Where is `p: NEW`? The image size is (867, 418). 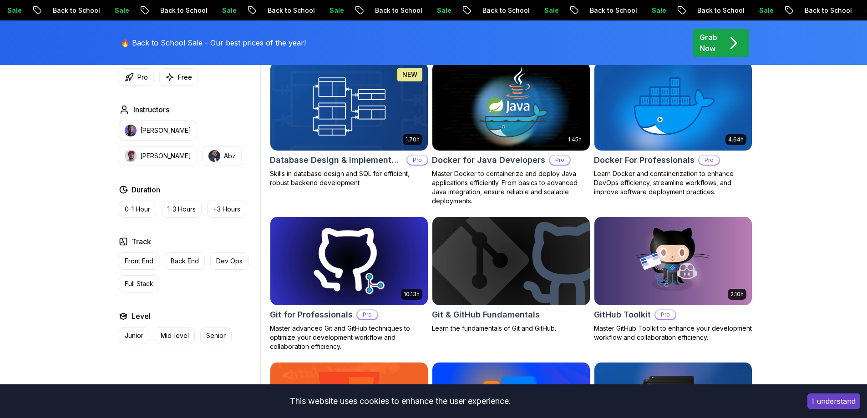 p: NEW is located at coordinates (410, 75).